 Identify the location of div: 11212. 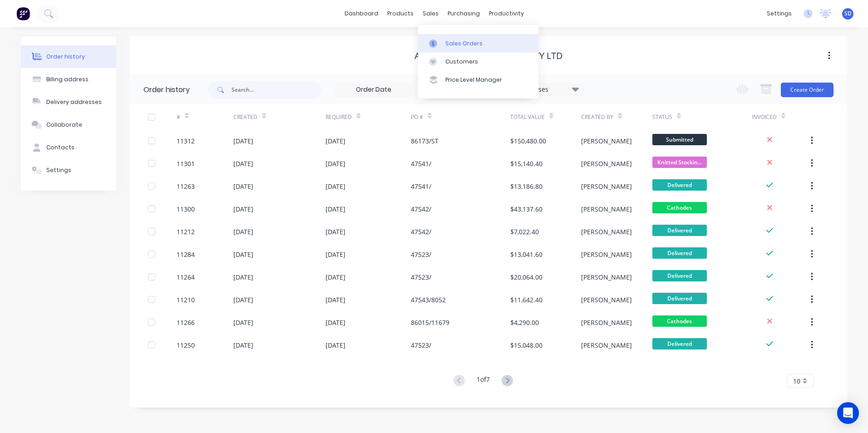
(186, 232).